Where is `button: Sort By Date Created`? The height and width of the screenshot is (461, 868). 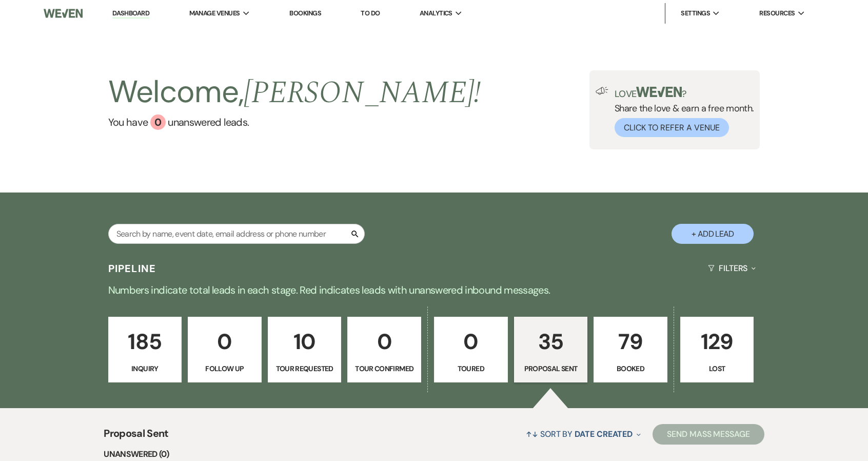
button: Sort By Date Created is located at coordinates (583, 434).